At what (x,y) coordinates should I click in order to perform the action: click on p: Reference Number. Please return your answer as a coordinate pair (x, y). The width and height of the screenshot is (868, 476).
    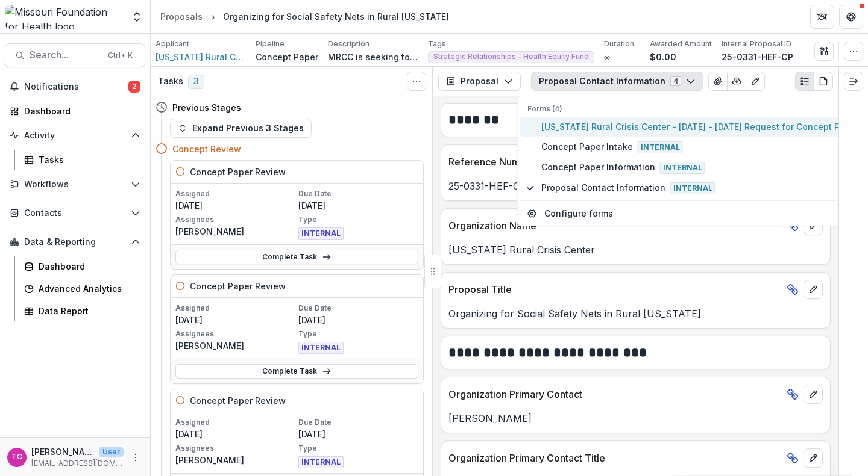
    Looking at the image, I should click on (615, 162).